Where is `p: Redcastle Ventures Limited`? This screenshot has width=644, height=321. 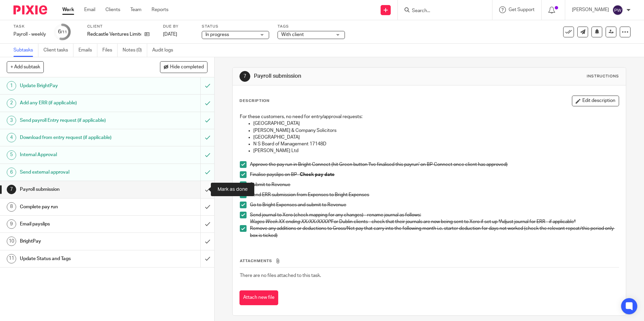
p: Redcastle Ventures Limited is located at coordinates (114, 34).